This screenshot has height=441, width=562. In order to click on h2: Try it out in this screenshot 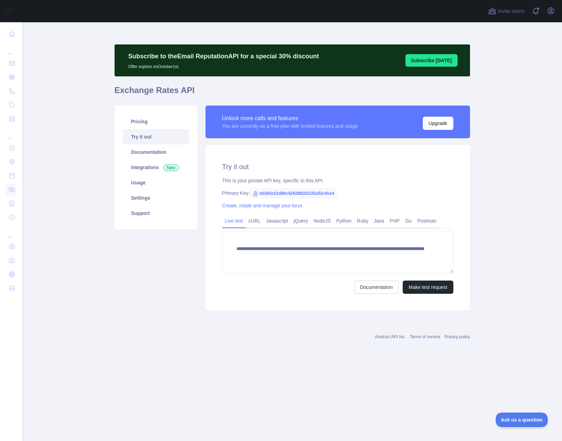, I will do `click(338, 167)`.